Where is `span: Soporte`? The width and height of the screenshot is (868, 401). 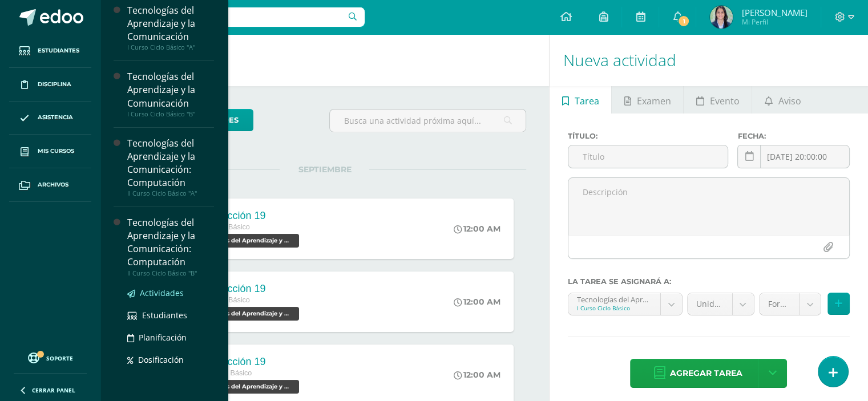 span: Soporte is located at coordinates (59, 358).